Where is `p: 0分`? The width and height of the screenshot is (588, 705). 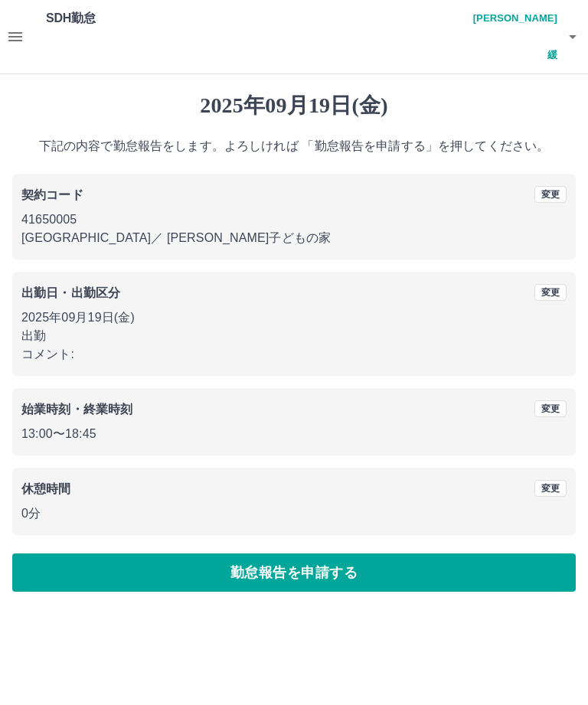 p: 0分 is located at coordinates (294, 514).